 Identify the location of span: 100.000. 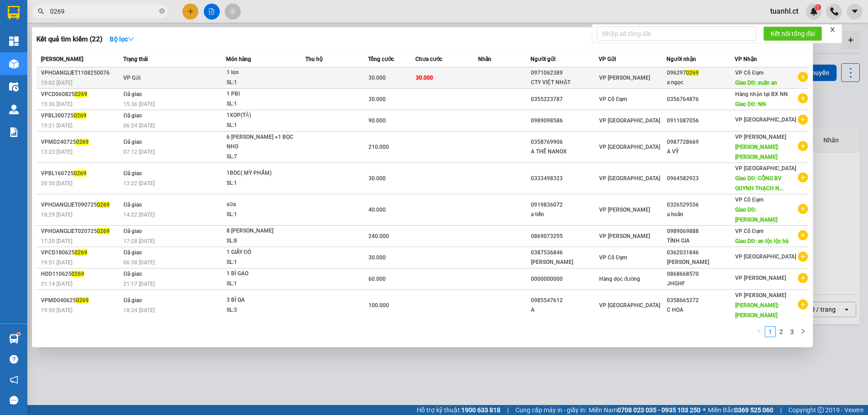
(379, 305).